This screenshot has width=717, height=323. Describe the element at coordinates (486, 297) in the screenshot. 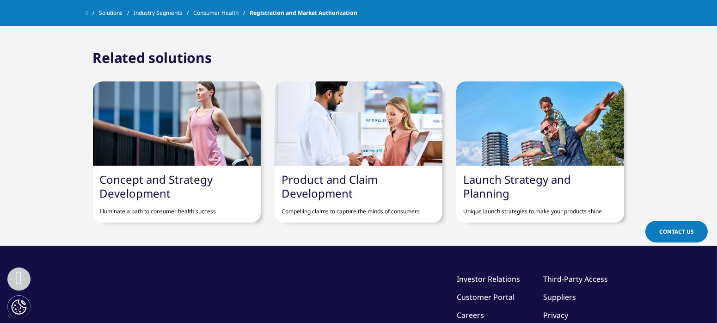

I see `a: Customer Portal` at that location.